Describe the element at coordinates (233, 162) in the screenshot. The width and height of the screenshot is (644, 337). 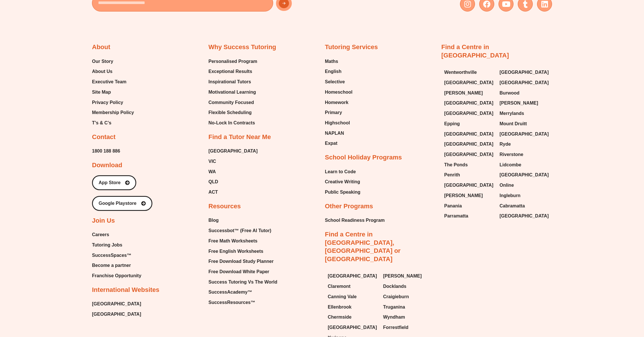
I see `a: VIC` at that location.